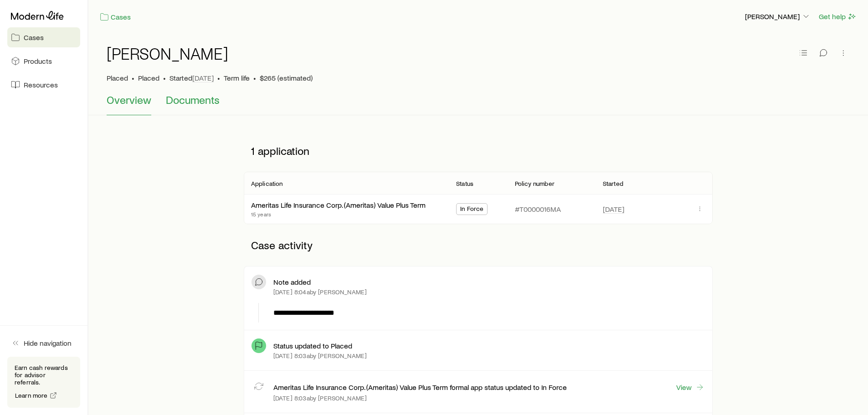 The width and height of the screenshot is (868, 415). What do you see at coordinates (690, 387) in the screenshot?
I see `a: View` at bounding box center [690, 387].